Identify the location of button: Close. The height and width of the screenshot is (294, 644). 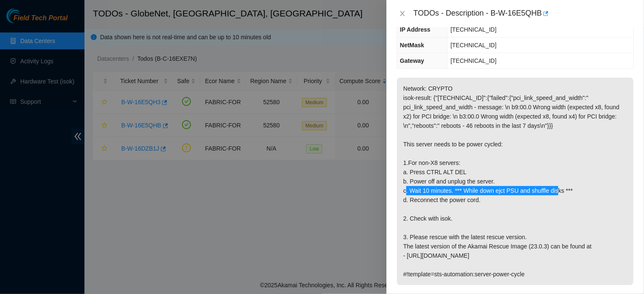
(403, 13).